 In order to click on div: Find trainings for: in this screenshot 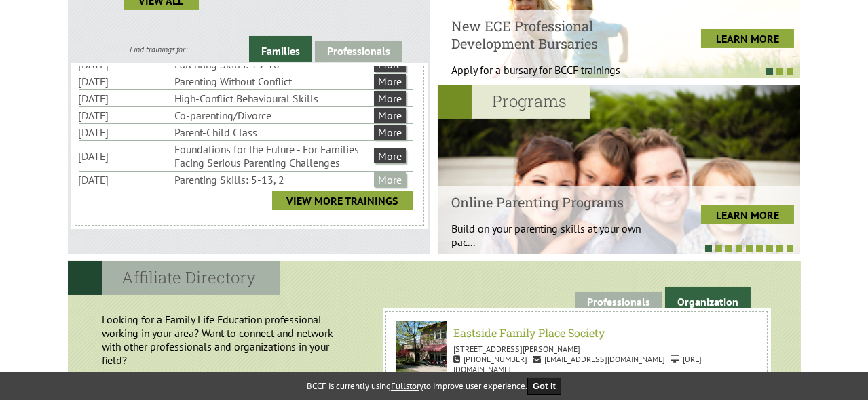, I will do `click(158, 48)`.